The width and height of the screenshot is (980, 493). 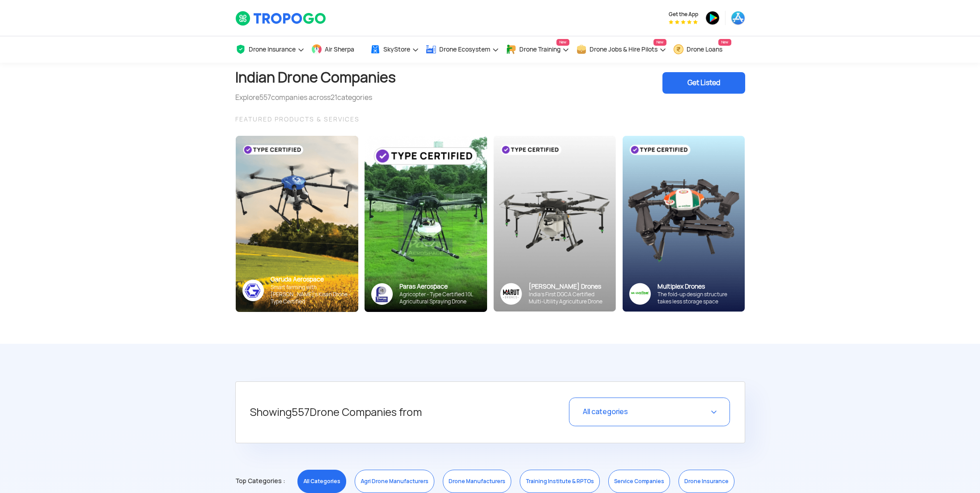 I want to click on h1: Indian Drone Companies, so click(x=315, y=77).